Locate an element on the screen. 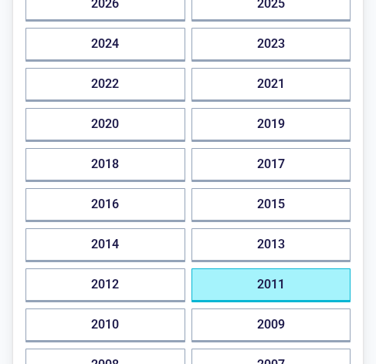 The width and height of the screenshot is (376, 364). button: 2021 is located at coordinates (271, 85).